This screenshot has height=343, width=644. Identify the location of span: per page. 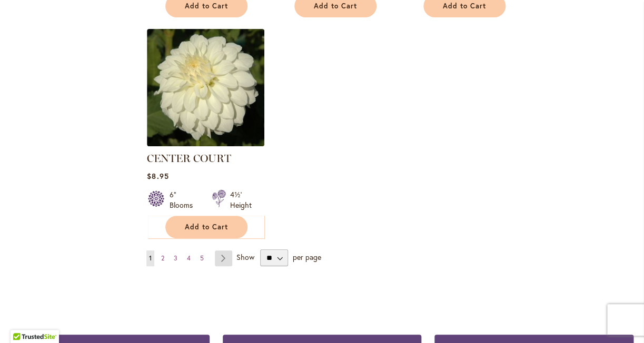
(307, 257).